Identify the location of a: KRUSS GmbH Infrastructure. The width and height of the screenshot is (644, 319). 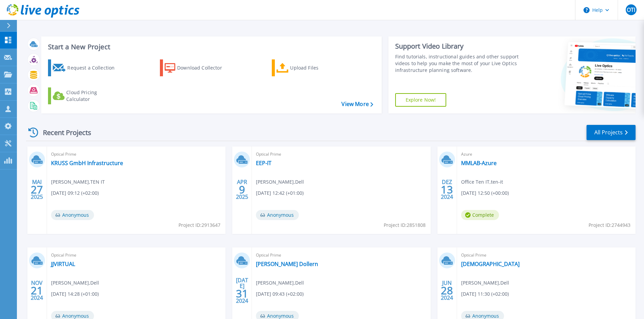
(87, 163).